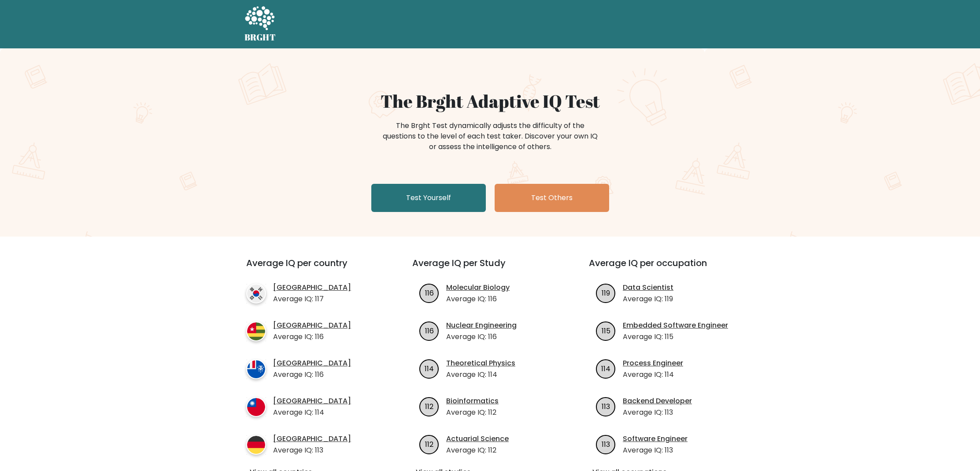 This screenshot has width=980, height=471. I want to click on h1: The Brght Adaptive IQ Test, so click(490, 101).